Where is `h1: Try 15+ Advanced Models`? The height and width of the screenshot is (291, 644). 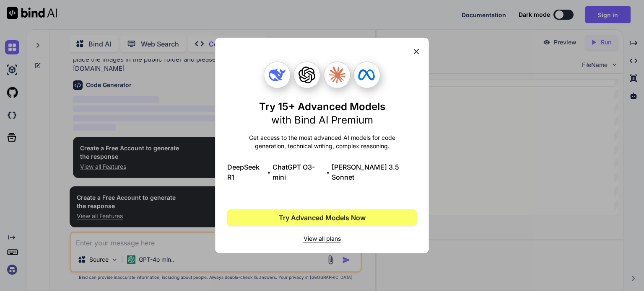 h1: Try 15+ Advanced Models is located at coordinates (322, 113).